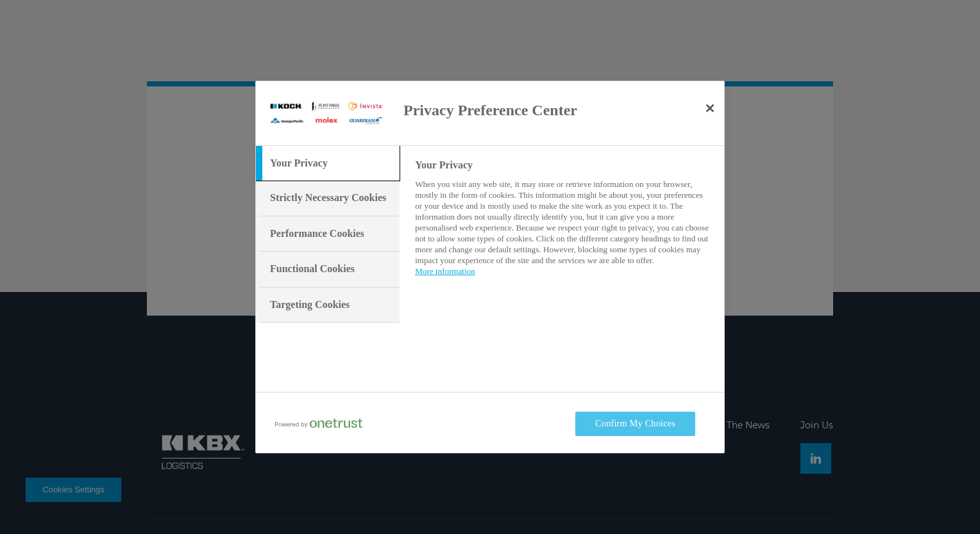 The width and height of the screenshot is (980, 534). What do you see at coordinates (319, 424) in the screenshot?
I see `img: Powered by OneTrust Opens in a new Tab` at bounding box center [319, 424].